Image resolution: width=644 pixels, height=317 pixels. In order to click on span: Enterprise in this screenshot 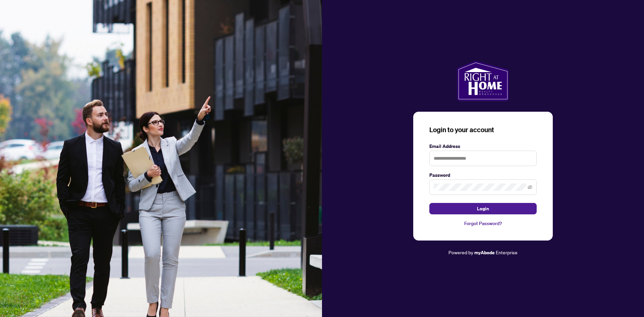, I will do `click(507, 252)`.